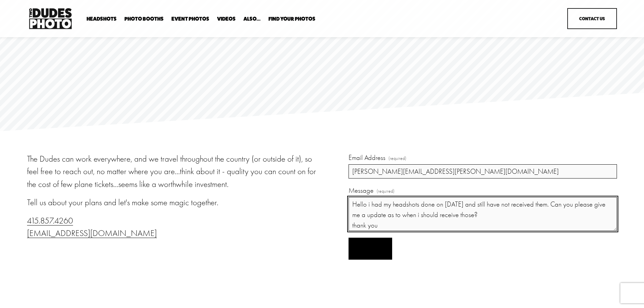 Image resolution: width=644 pixels, height=308 pixels. Describe the element at coordinates (51, 19) in the screenshot. I see `img: Two Dudes Photo | Headshots, Portraits &amp; Photo Booths` at that location.